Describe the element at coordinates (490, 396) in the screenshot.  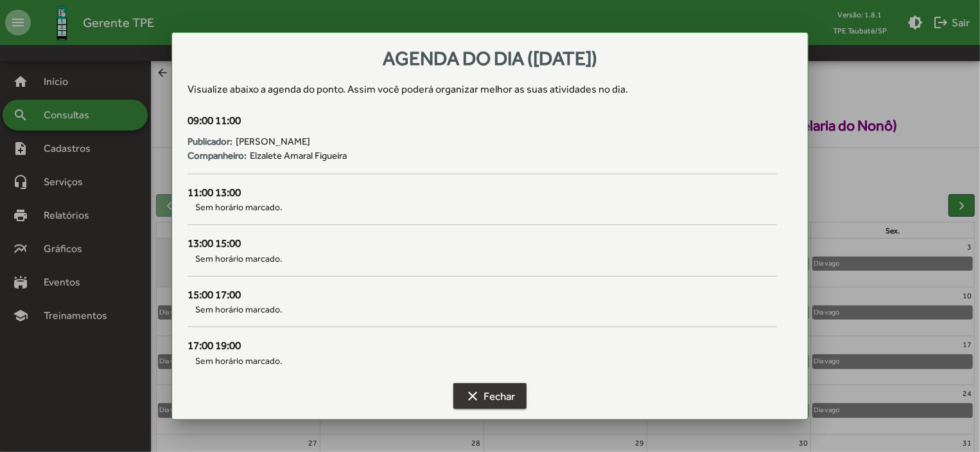
I see `span: Fechar` at that location.